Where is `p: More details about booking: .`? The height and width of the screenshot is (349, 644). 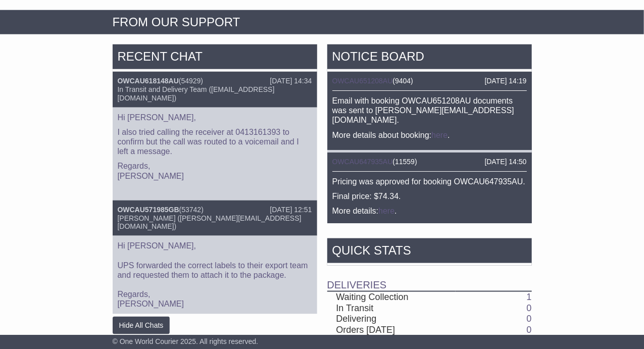 p: More details about booking: . is located at coordinates (429, 135).